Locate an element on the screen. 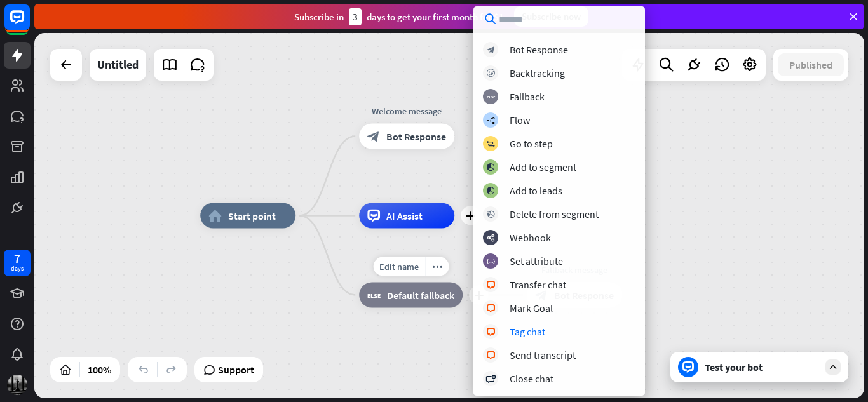  div: Add to leads is located at coordinates (536, 190).